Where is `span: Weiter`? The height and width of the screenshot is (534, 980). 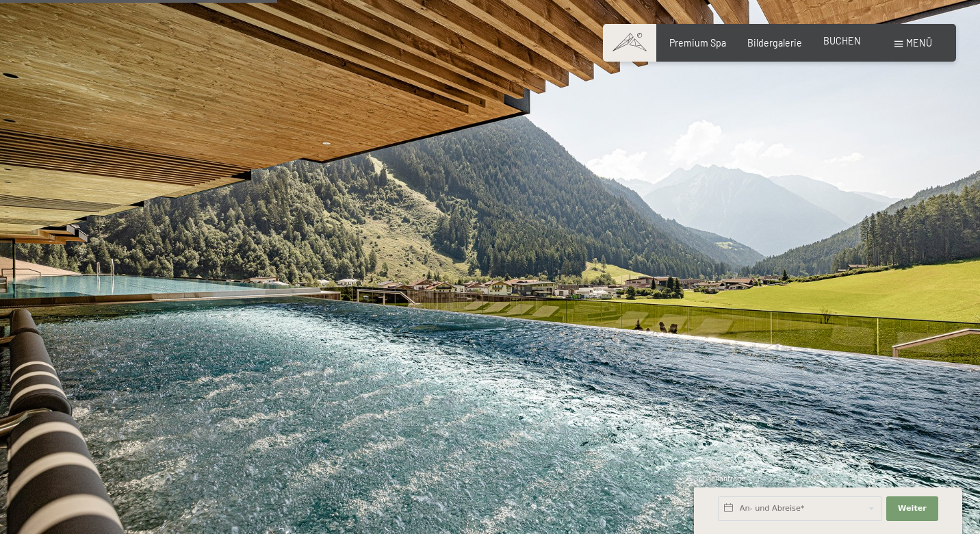 span: Weiter is located at coordinates (912, 509).